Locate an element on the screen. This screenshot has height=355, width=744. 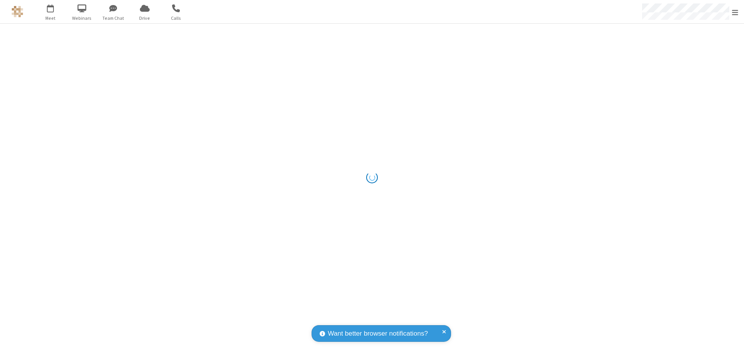
span: Meet is located at coordinates (50, 18).